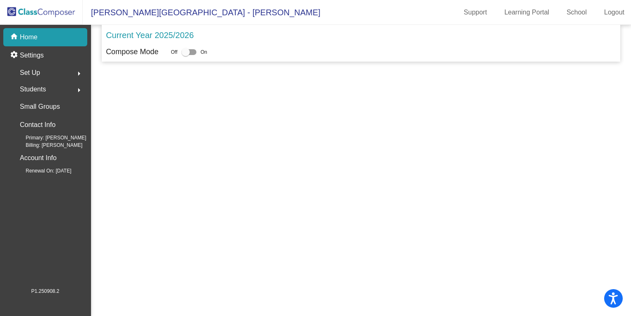 This screenshot has height=316, width=631. What do you see at coordinates (174, 52) in the screenshot?
I see `span: Off` at bounding box center [174, 52].